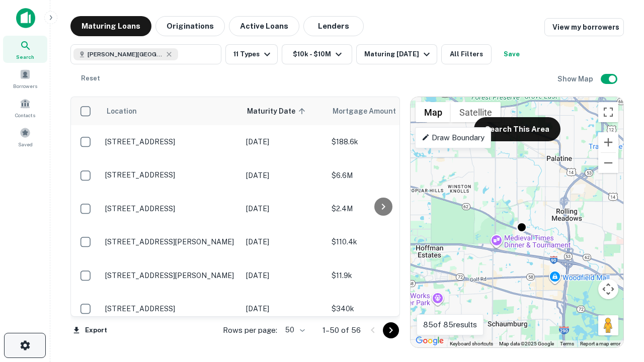 The height and width of the screenshot is (362, 644). What do you see at coordinates (25, 57) in the screenshot?
I see `span: Search` at bounding box center [25, 57].